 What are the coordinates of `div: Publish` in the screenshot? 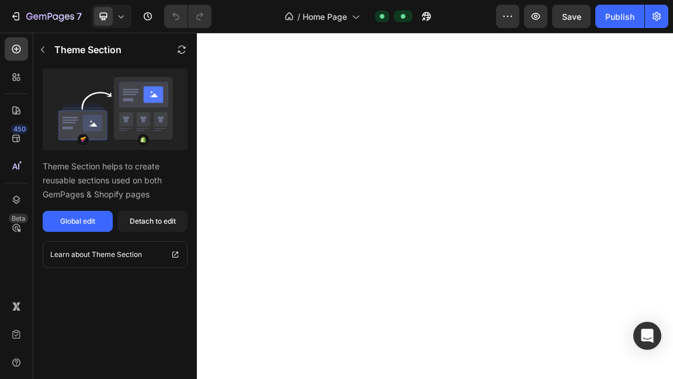 It's located at (620, 16).